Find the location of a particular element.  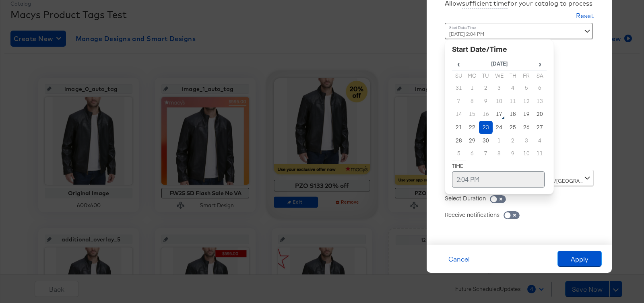

button: Cancel is located at coordinates (459, 259).